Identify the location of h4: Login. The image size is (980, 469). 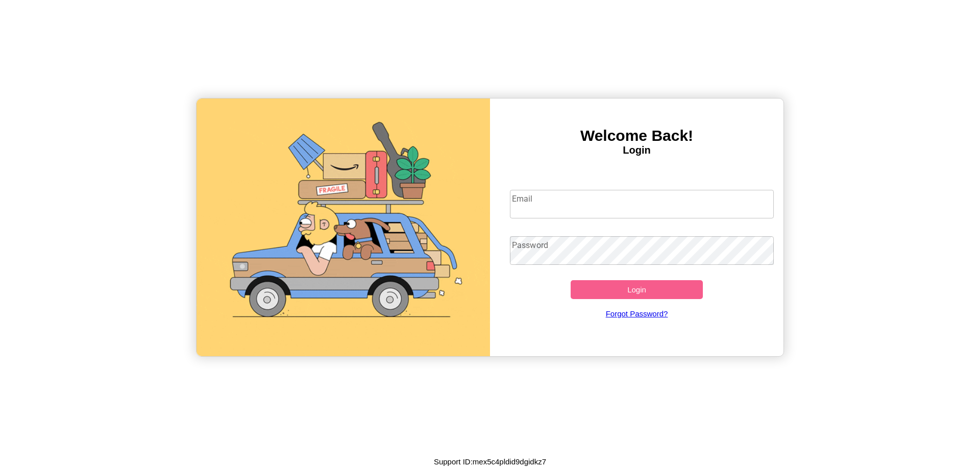
(636, 150).